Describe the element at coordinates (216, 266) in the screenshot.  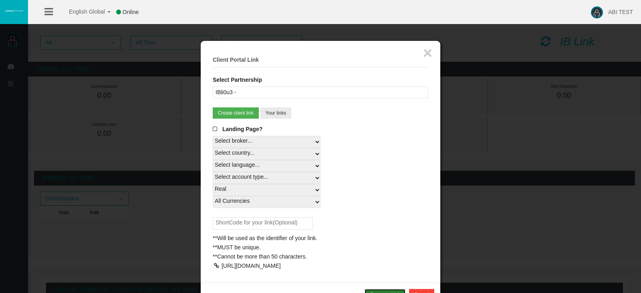
I see `div: Copy Direct Link` at that location.